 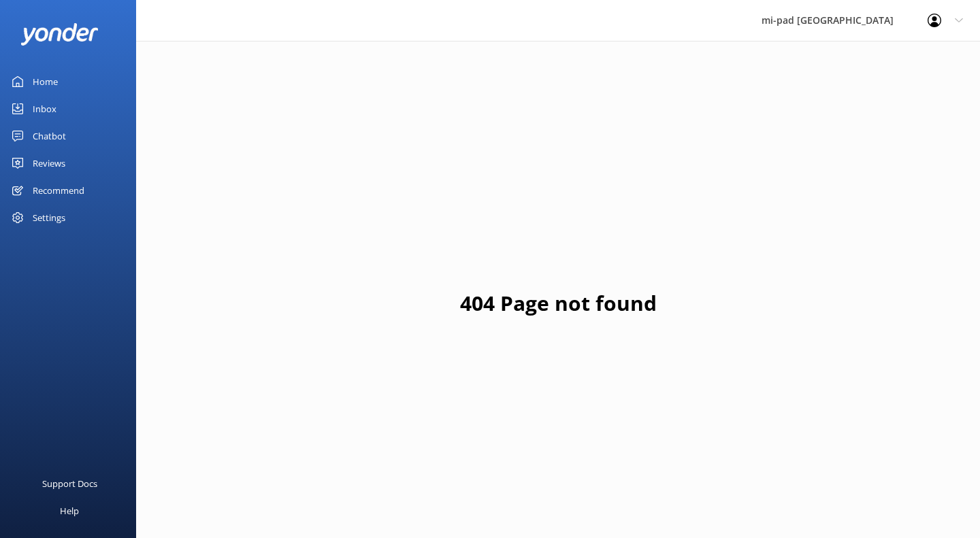 I want to click on div: Support Docs, so click(x=69, y=484).